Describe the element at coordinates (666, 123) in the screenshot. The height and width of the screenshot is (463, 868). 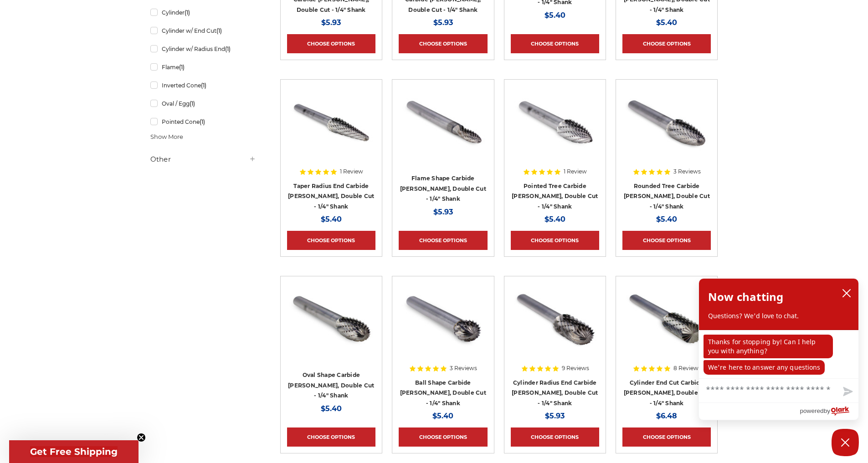
I see `img: rounded tree shape carbide bur 1/4" shank` at that location.